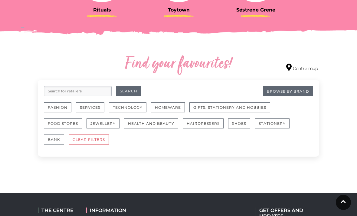 The height and width of the screenshot is (216, 357). I want to click on input: Search for retailers, so click(78, 91).